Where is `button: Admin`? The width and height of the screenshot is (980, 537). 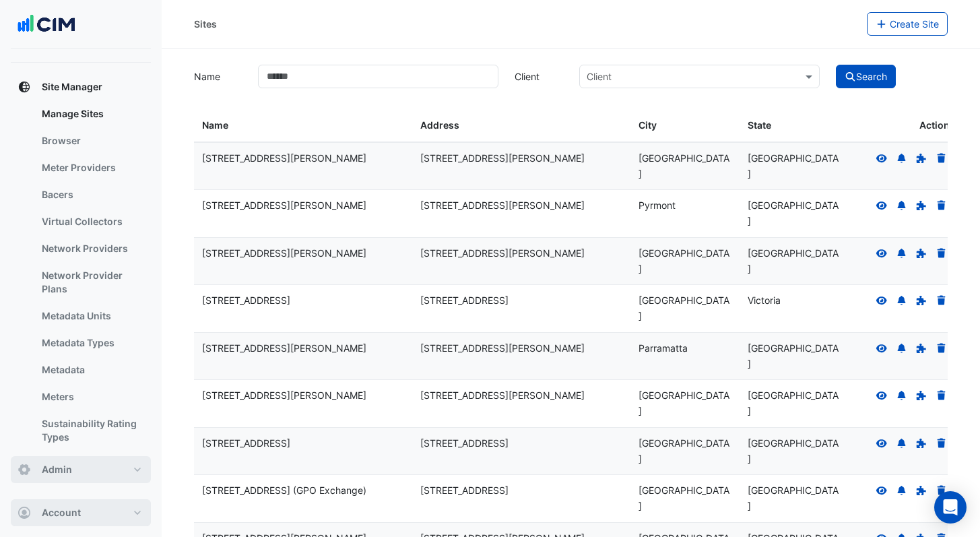 button: Admin is located at coordinates (80, 470).